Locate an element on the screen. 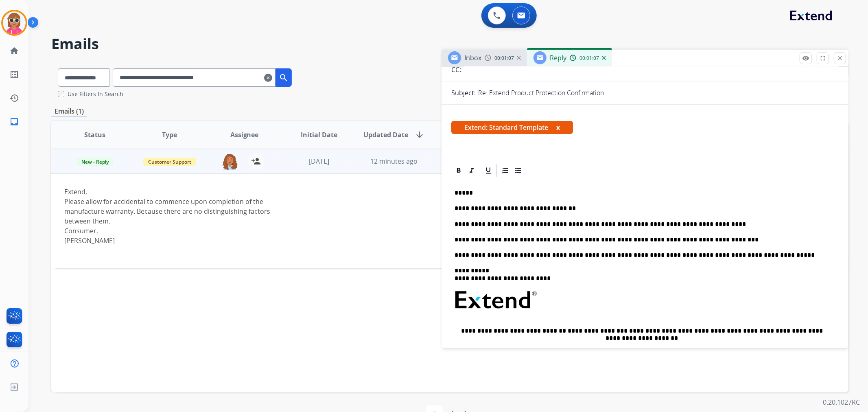 The width and height of the screenshot is (868, 412). p: Subject: is located at coordinates (464, 93).